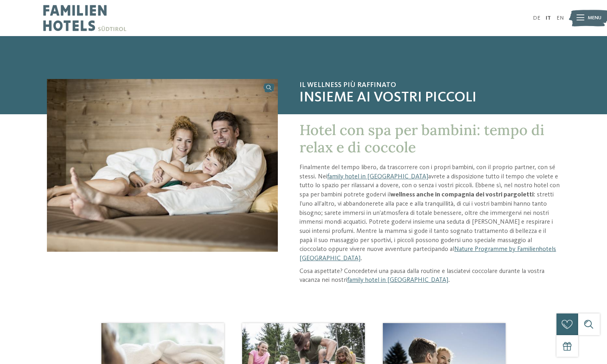 The height and width of the screenshot is (364, 607). I want to click on span: insieme ai vostri piccoli, so click(430, 98).